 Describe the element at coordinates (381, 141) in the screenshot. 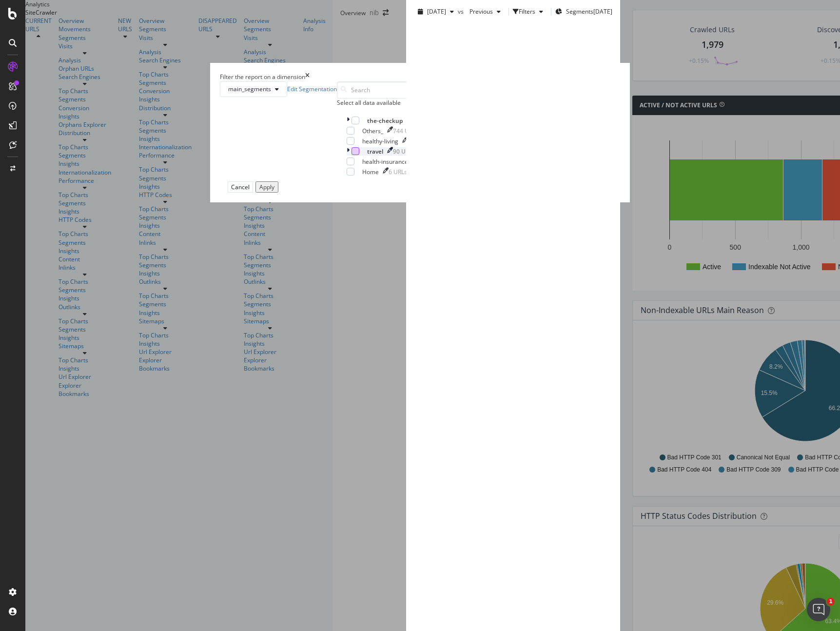

I see `div: healthy-living` at that location.